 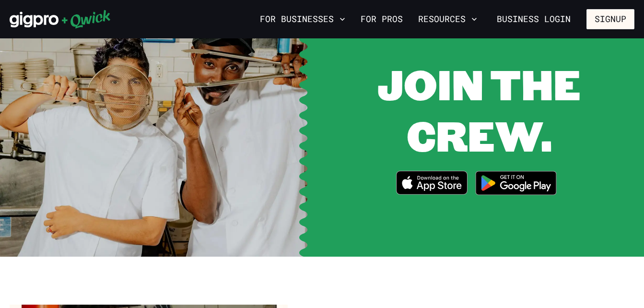 I want to click on img: Get it on Google Play, so click(x=516, y=183).